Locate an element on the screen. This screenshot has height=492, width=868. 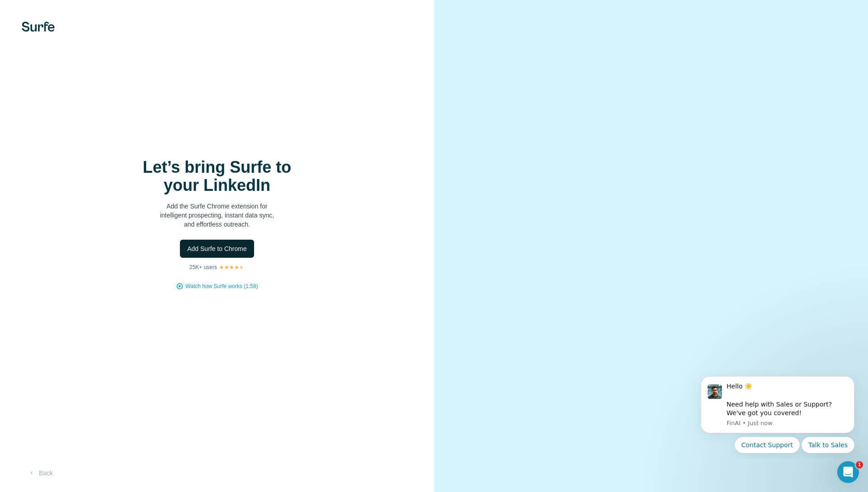
p: Add the Surfe Chrome extension for intelligent prospecting, instant data sync, and effortless out... is located at coordinates (217, 215).